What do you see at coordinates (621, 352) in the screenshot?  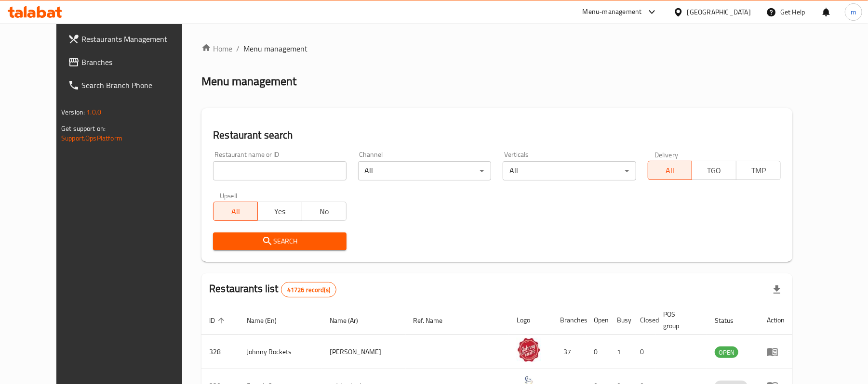 I see `td: 1` at bounding box center [621, 352].